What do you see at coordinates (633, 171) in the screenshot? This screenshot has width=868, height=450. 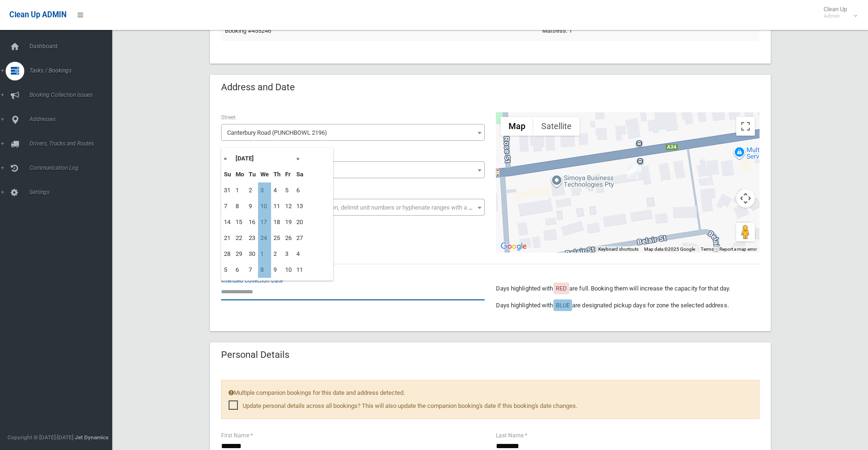 I see `div: 1458 Canterbury Road, PUNCHBOWL NSW 2196` at bounding box center [633, 171].